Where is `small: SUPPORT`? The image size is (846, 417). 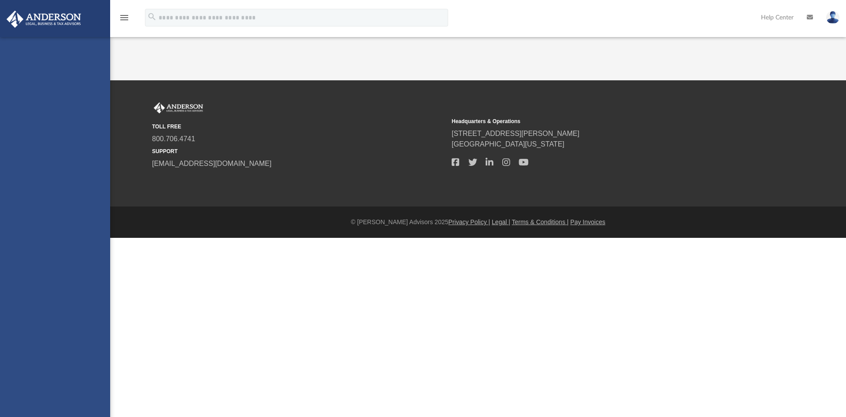 small: SUPPORT is located at coordinates (299, 151).